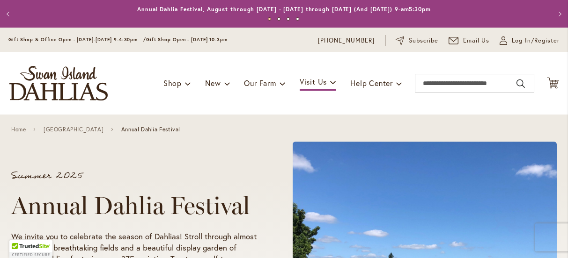  What do you see at coordinates (134, 176) in the screenshot?
I see `p: Summer 2025` at bounding box center [134, 176].